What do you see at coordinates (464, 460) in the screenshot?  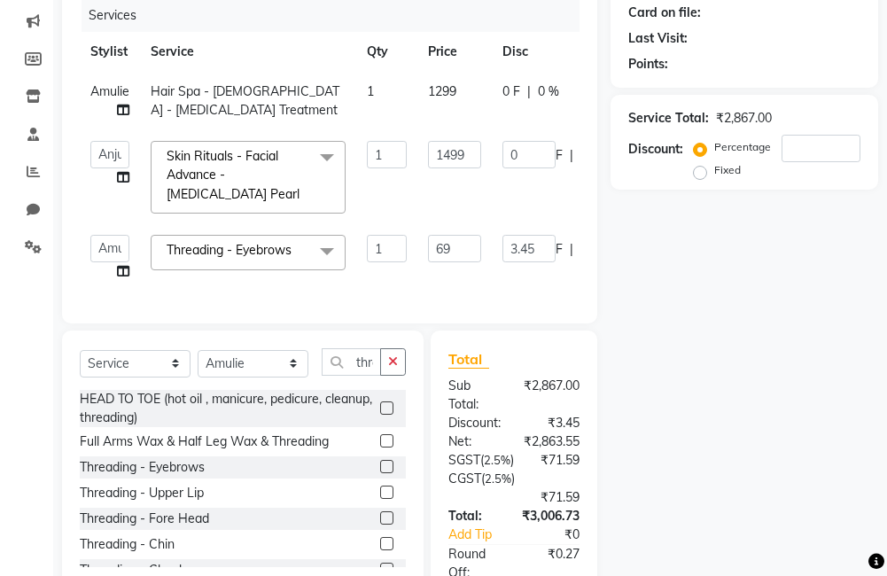 I see `span: SGST` at bounding box center [464, 460].